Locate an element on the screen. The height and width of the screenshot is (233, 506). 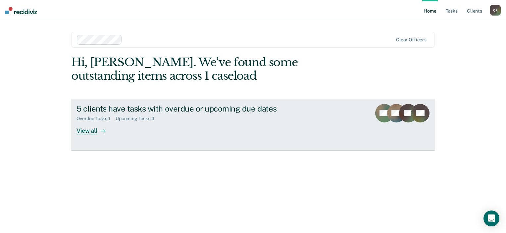
div: Open Intercom Messenger is located at coordinates (491, 218).